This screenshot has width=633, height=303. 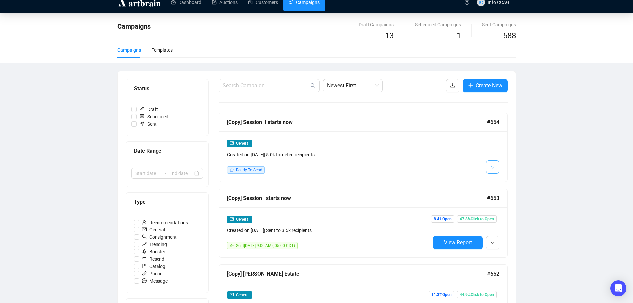 I want to click on span: send, so click(x=232, y=245).